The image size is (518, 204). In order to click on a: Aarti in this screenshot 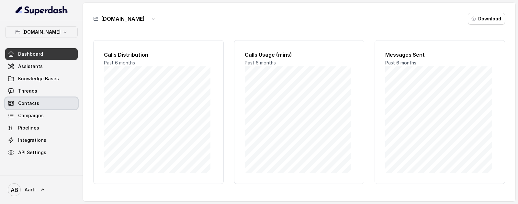, I will do `click(41, 190)`.